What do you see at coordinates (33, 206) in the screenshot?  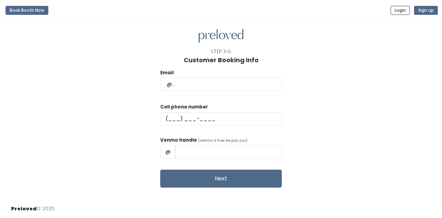 I see `div: © 2025` at bounding box center [33, 206].